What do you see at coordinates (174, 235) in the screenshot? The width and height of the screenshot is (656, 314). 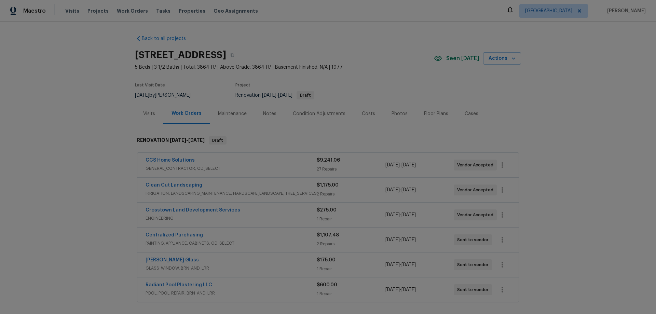 I see `a: Centralized Purchasing` at bounding box center [174, 235].